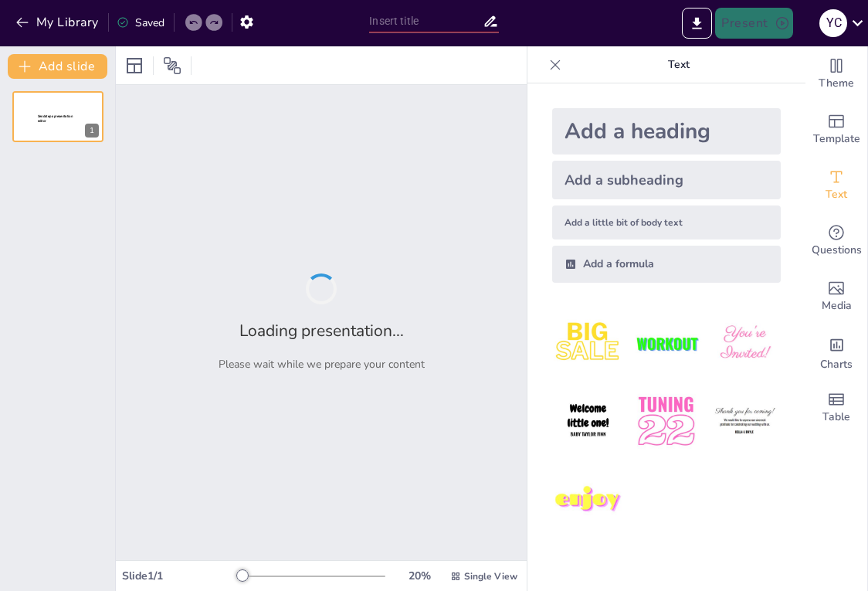 This screenshot has width=868, height=591. What do you see at coordinates (58, 22) in the screenshot?
I see `button: My Library` at bounding box center [58, 22].